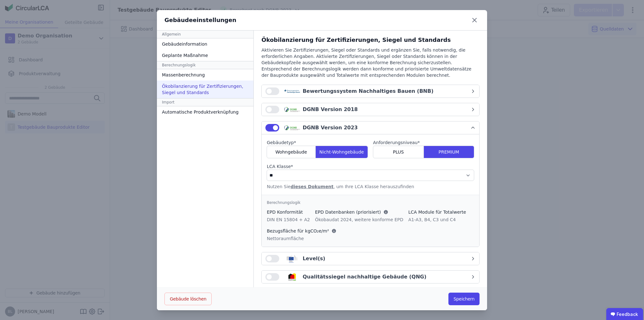 Image resolution: width=644 pixels, height=320 pixels. Describe the element at coordinates (348, 212) in the screenshot. I see `span: EPD Datenbanken (priorisiert)` at that location.